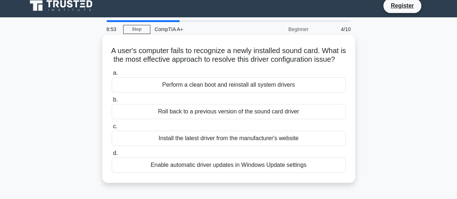 This screenshot has width=457, height=199. I want to click on div: Install the latest driver from the manufacturer's website, so click(229, 139).